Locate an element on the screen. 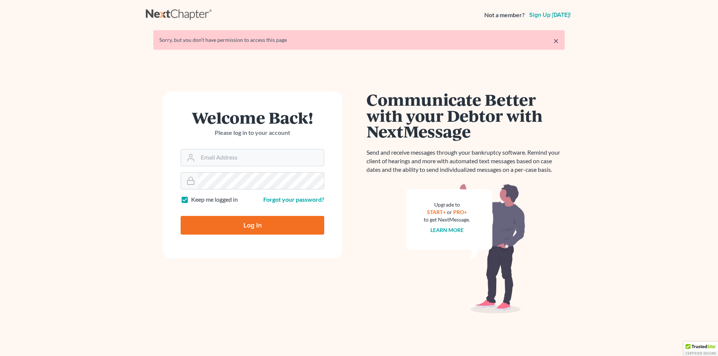 The width and height of the screenshot is (718, 356). p: Send and receive messages through your bankruptcy software. Remind your client of hearings and mo... is located at coordinates (466, 161).